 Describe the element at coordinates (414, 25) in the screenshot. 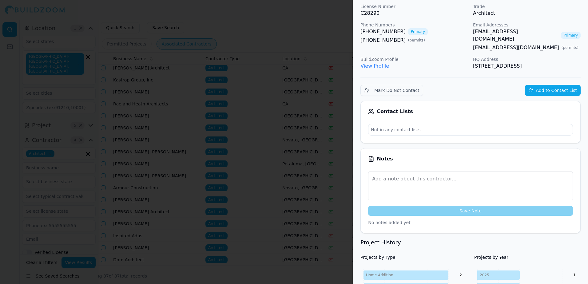

I see `p: Phone Numbers` at that location.